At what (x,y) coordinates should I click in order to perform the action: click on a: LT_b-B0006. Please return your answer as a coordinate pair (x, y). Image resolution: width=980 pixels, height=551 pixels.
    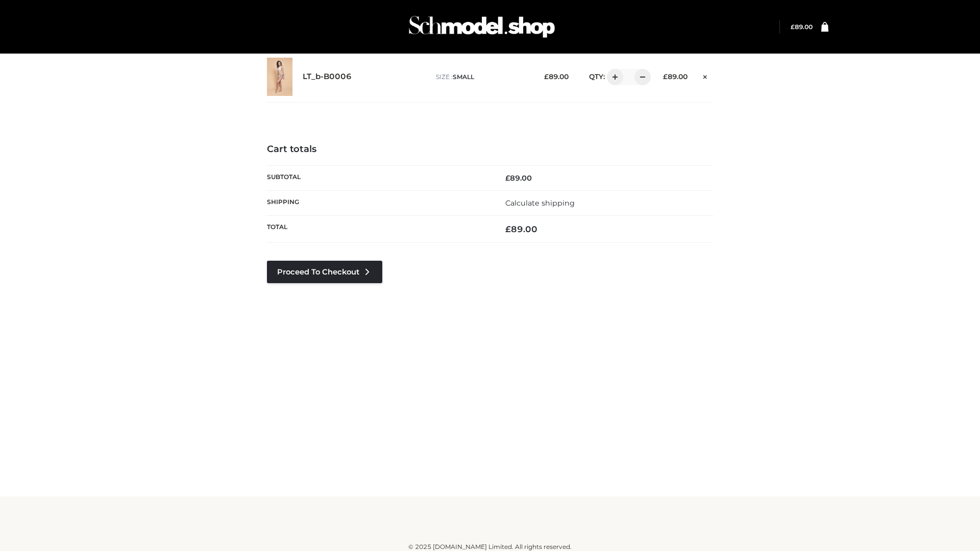
    Looking at the image, I should click on (327, 76).